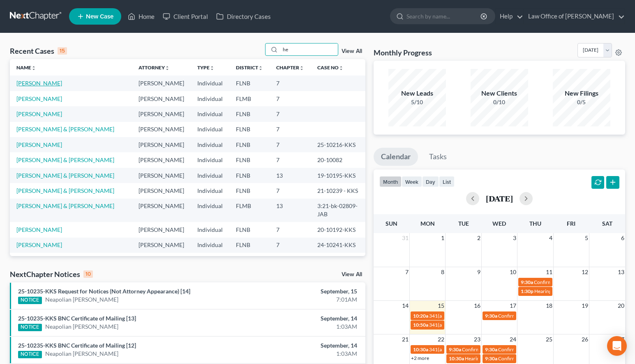  I want to click on a: Typeunfold_more, so click(206, 67).